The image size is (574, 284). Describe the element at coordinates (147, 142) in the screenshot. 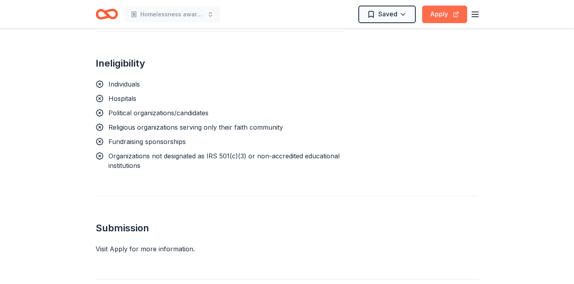

I see `span: Fundraising sponsorships` at that location.